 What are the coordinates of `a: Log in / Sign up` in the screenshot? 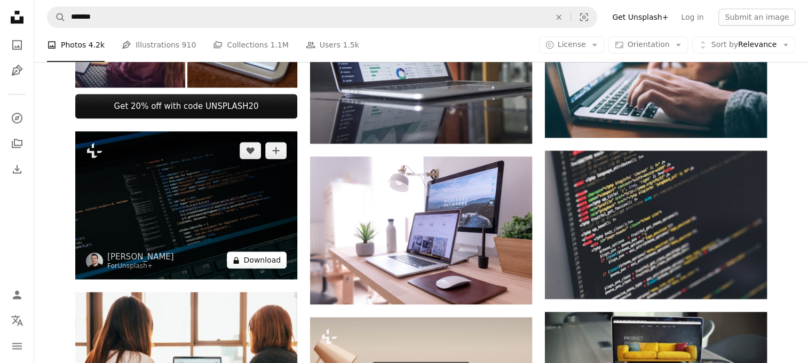 It's located at (17, 295).